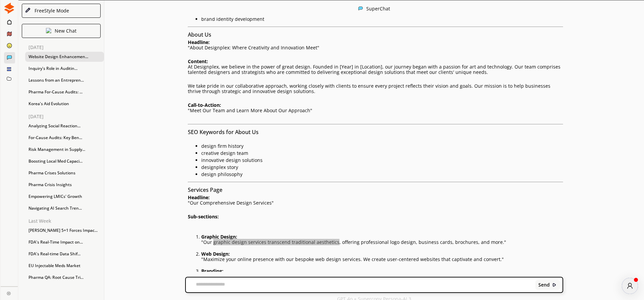 This screenshot has width=644, height=300. Describe the element at coordinates (382, 146) in the screenshot. I see `p: design firm history` at that location.